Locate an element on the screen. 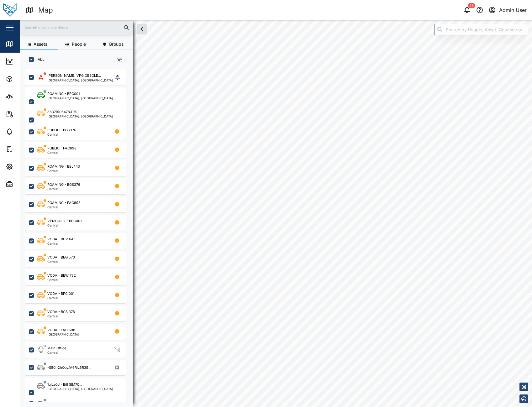 The image size is (532, 407). div: Sites is located at coordinates (24, 96).